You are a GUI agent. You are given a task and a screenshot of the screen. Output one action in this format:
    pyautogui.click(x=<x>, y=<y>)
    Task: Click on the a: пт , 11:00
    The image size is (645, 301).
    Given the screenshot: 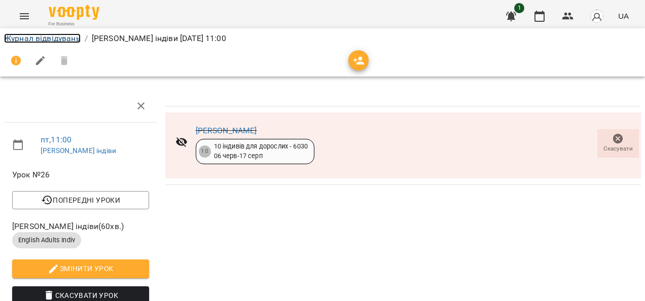 What is the action you would take?
    pyautogui.click(x=56, y=139)
    